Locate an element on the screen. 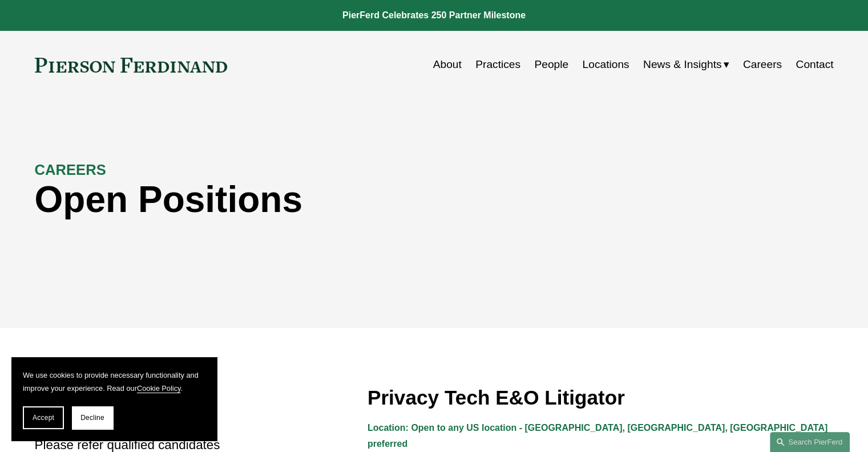 This screenshot has height=452, width=868. button: Accept is located at coordinates (44, 417).